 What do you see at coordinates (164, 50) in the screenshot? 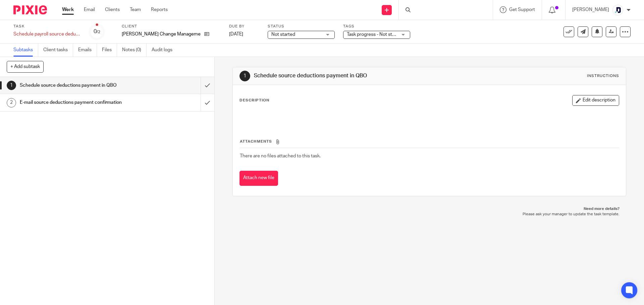
I see `a: Audit logs` at bounding box center [164, 50].